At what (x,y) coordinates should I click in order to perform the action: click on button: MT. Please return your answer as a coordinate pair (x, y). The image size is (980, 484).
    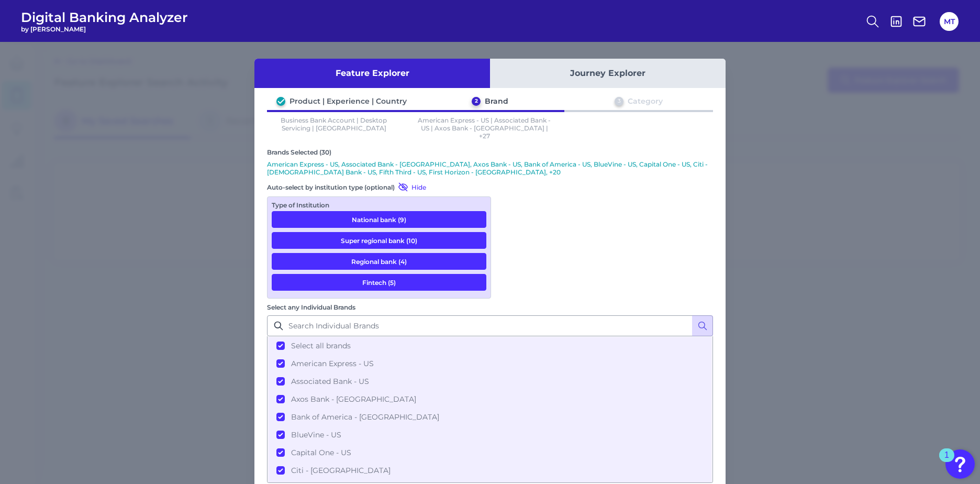
    Looking at the image, I should click on (949, 22).